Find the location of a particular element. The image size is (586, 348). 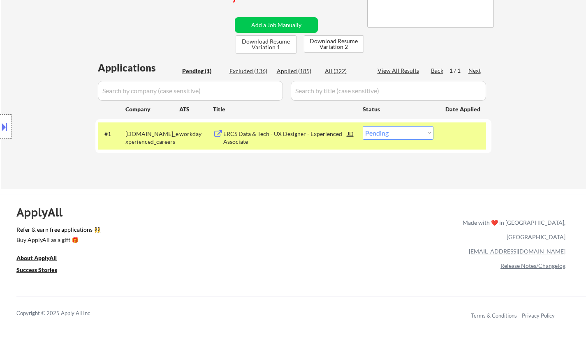

a: Terms & Conditions is located at coordinates (494, 316).